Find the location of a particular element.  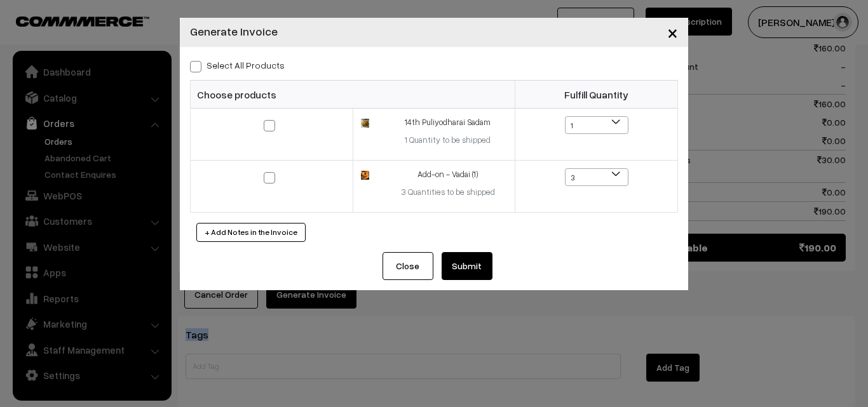

div: Add-on - Vadai (1) is located at coordinates (448, 174).